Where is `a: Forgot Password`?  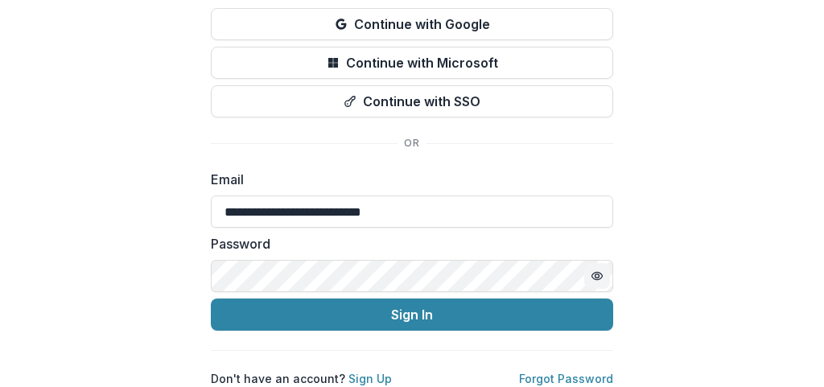
a: Forgot Password is located at coordinates (566, 378).